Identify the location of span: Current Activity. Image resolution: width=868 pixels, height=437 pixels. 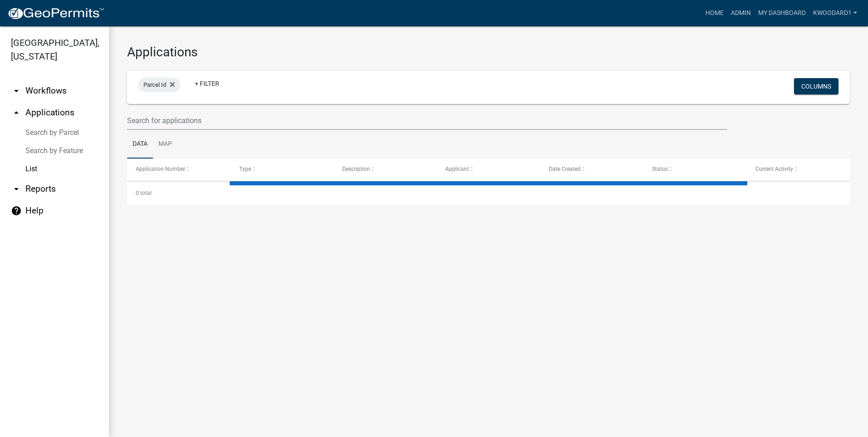
(774, 169).